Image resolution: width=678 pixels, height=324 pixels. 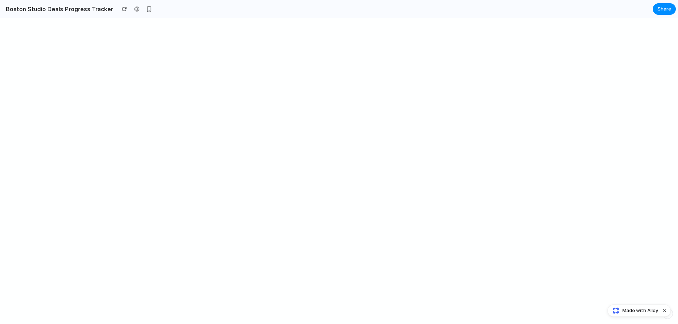 What do you see at coordinates (665, 311) in the screenshot?
I see `button: Dismiss watermark` at bounding box center [665, 311].